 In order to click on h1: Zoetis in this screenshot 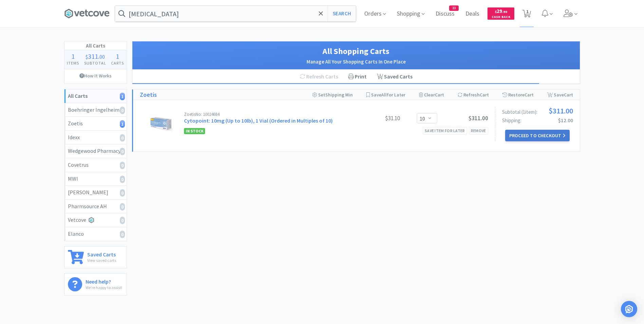, I will do `click(148, 95)`.